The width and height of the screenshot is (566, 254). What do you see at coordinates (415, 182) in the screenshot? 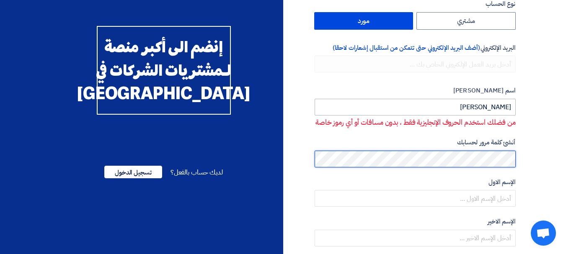
I see `label: الإسم الاول` at bounding box center [415, 182].